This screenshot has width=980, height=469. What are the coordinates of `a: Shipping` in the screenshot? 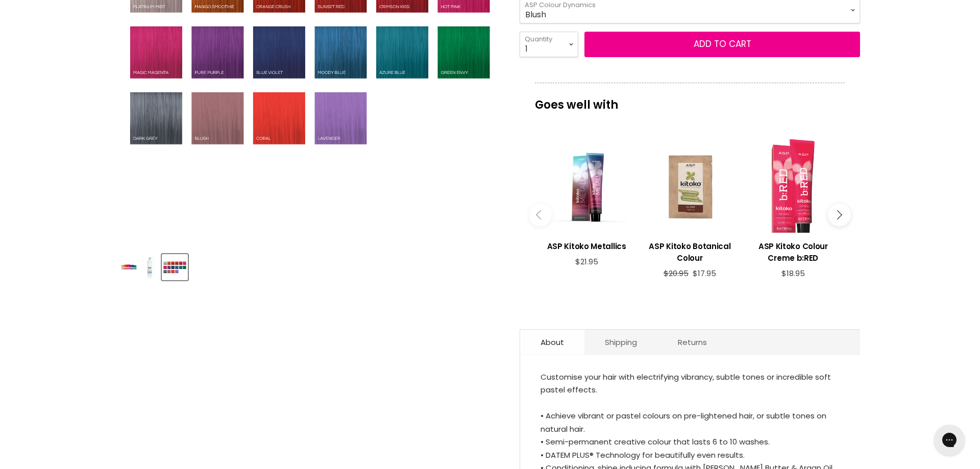 It's located at (620, 342).